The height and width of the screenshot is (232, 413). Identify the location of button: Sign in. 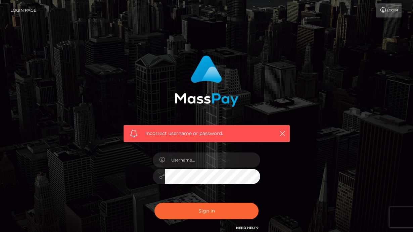
(207, 211).